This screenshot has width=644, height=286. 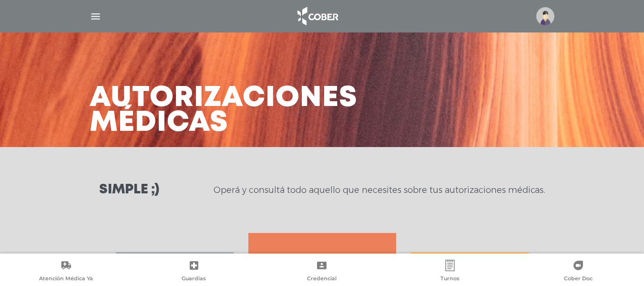 I want to click on span: Cober Doc, so click(x=578, y=279).